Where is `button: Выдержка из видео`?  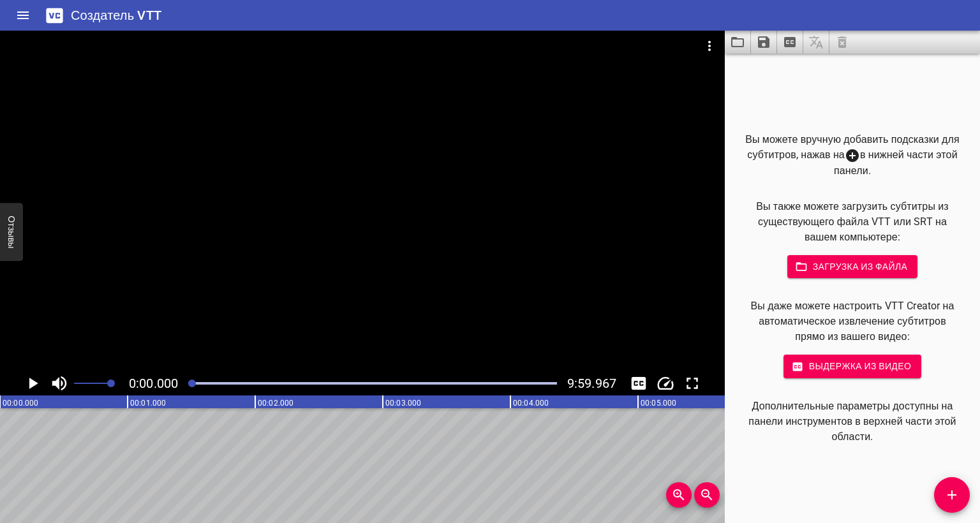 button: Выдержка из видео is located at coordinates (852, 366).